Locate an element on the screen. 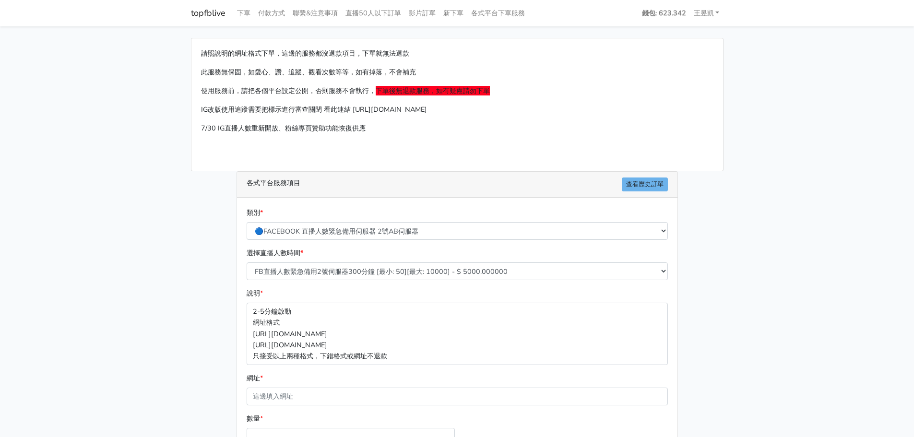  a: 下單 is located at coordinates (244, 13).